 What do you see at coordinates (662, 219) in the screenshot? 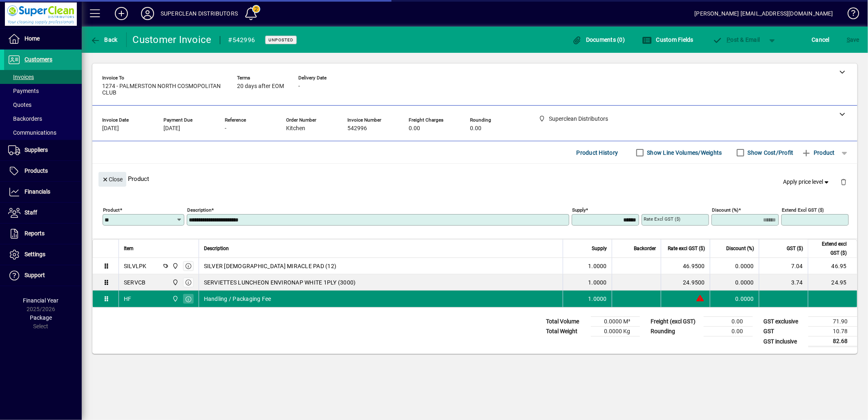
I see `mat-label: Rate excl GST ($)` at bounding box center [662, 219].